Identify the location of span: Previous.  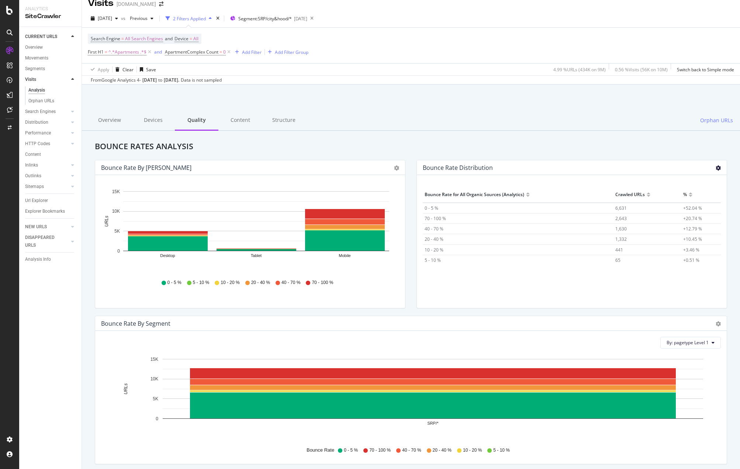
(137, 18).